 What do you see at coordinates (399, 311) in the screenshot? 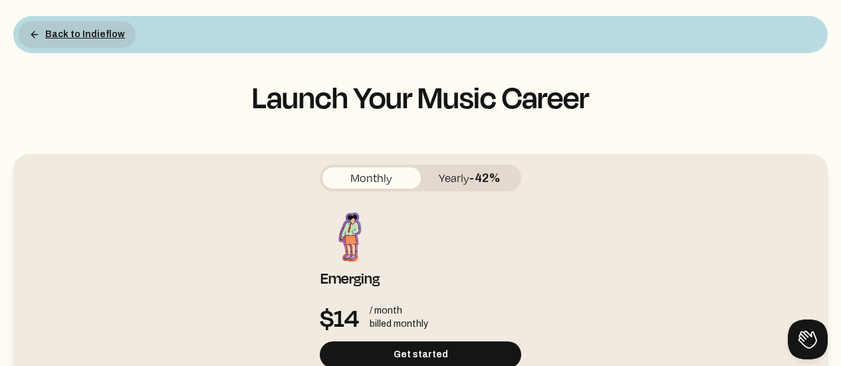
I see `div: / month` at bounding box center [399, 311].